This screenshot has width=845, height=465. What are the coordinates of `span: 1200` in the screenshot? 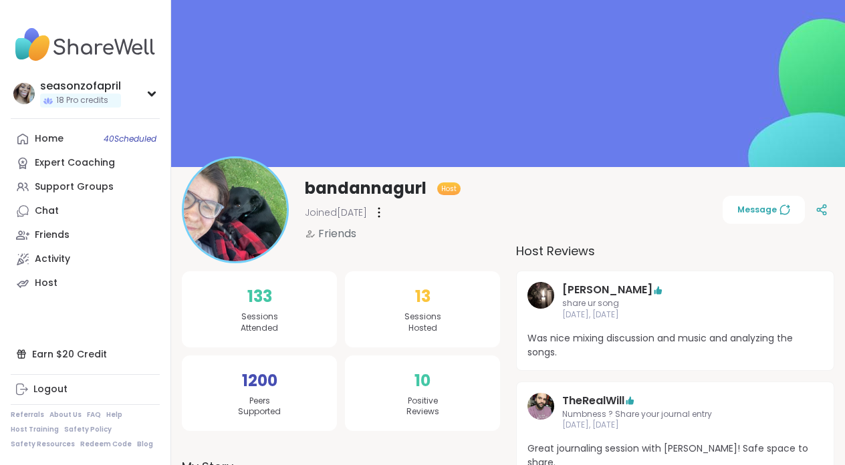 It's located at (259, 381).